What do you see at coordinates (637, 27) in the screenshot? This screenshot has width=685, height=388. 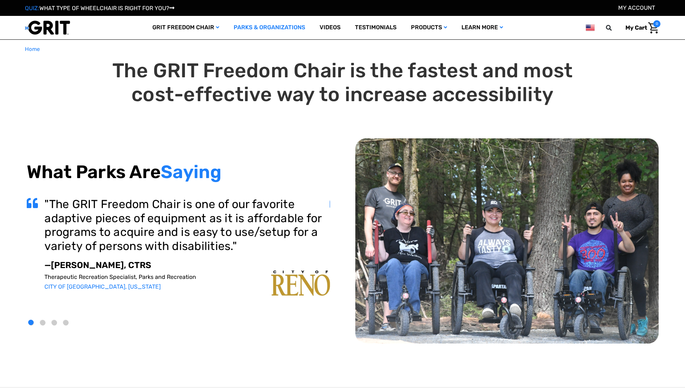 I see `span: My Cart` at bounding box center [637, 27].